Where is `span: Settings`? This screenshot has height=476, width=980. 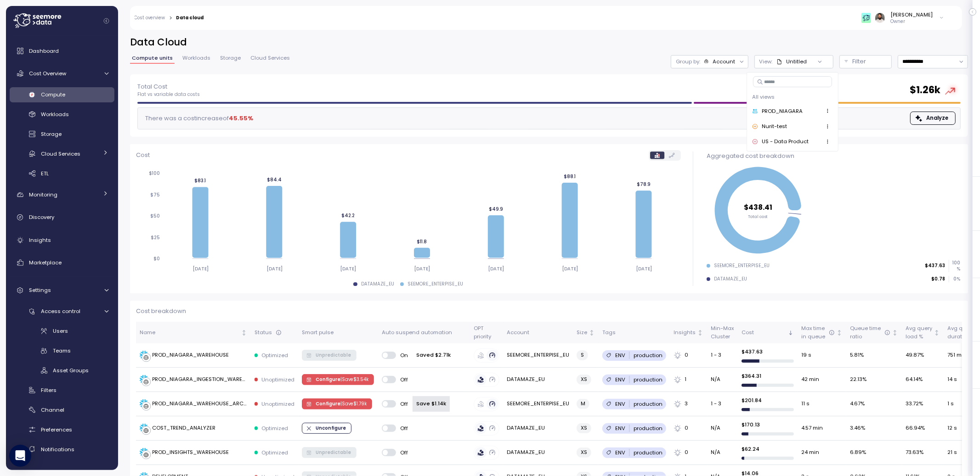
span: Settings is located at coordinates (40, 290).